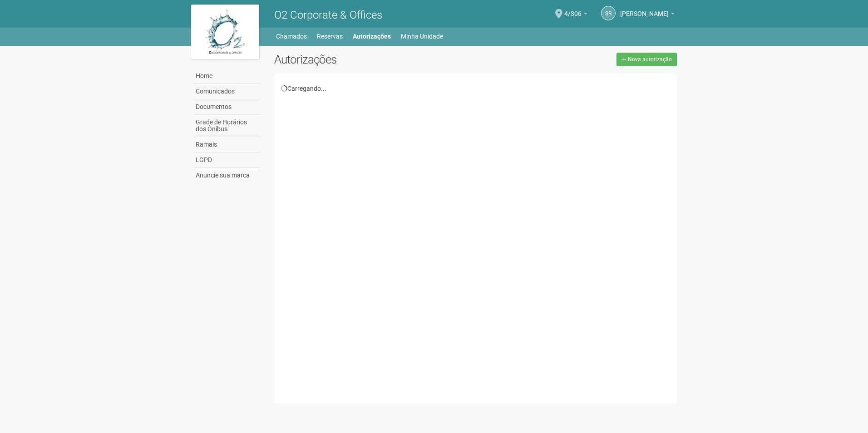 The width and height of the screenshot is (868, 433). I want to click on a: LGPD, so click(227, 161).